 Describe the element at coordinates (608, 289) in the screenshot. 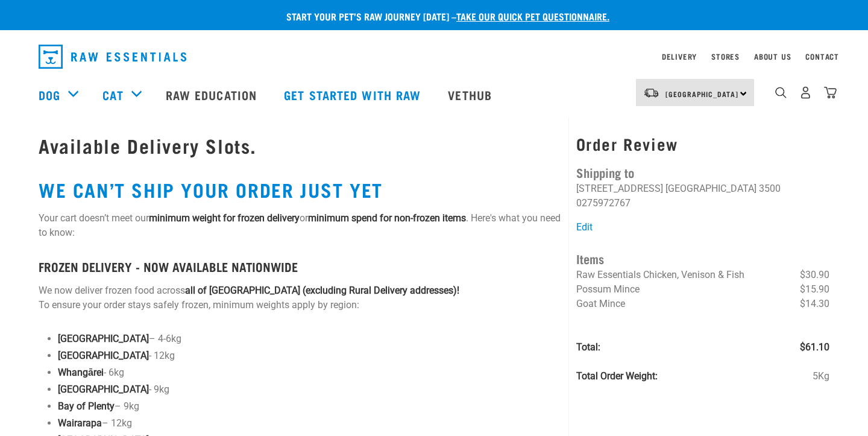

I see `span: Possum Mince` at that location.